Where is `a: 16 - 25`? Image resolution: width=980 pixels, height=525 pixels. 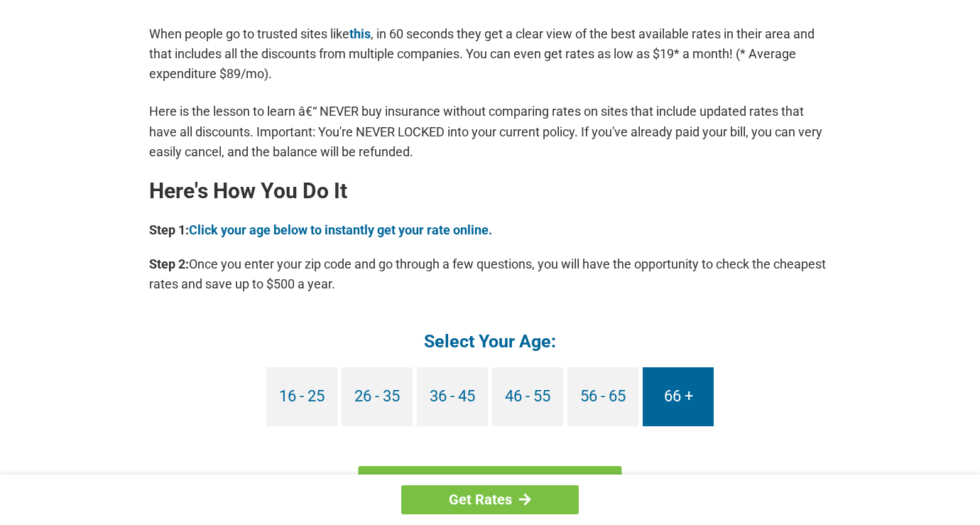 a: 16 - 25 is located at coordinates (302, 397).